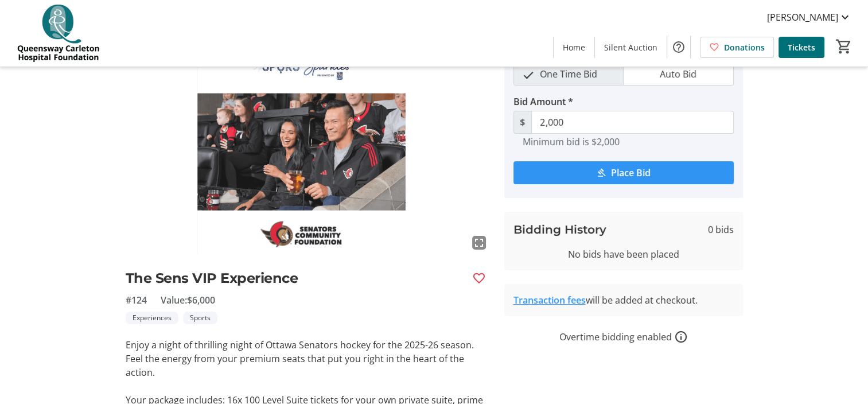 The height and width of the screenshot is (404, 868). I want to click on span: Donations, so click(744, 47).